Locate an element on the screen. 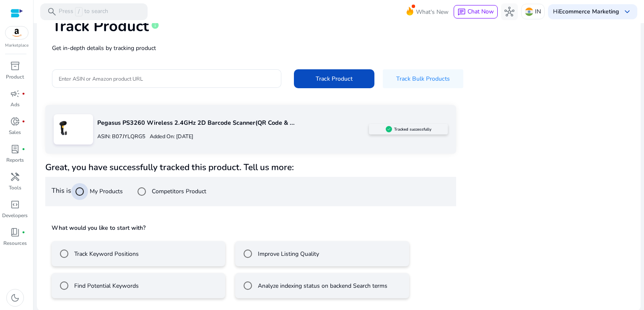 The image size is (644, 310). p: Resources is located at coordinates (15, 243).